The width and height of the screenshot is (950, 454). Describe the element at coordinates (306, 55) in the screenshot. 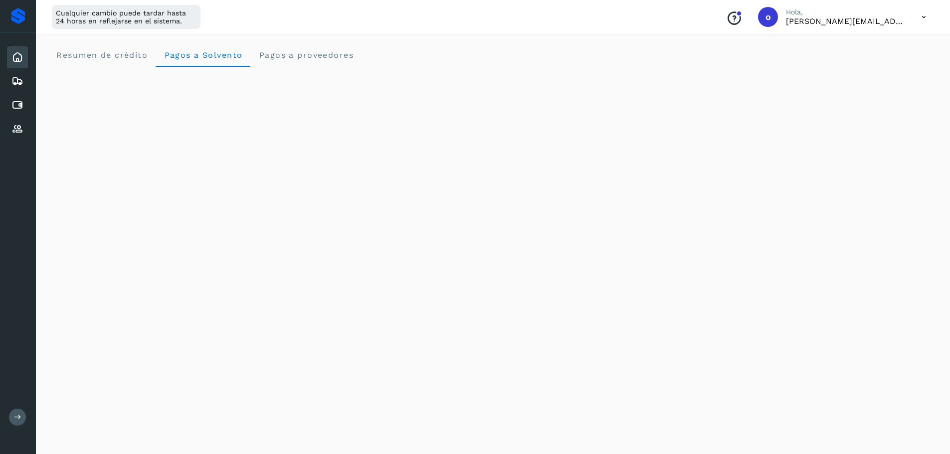

I see `span: Pagos a proveedores` at that location.